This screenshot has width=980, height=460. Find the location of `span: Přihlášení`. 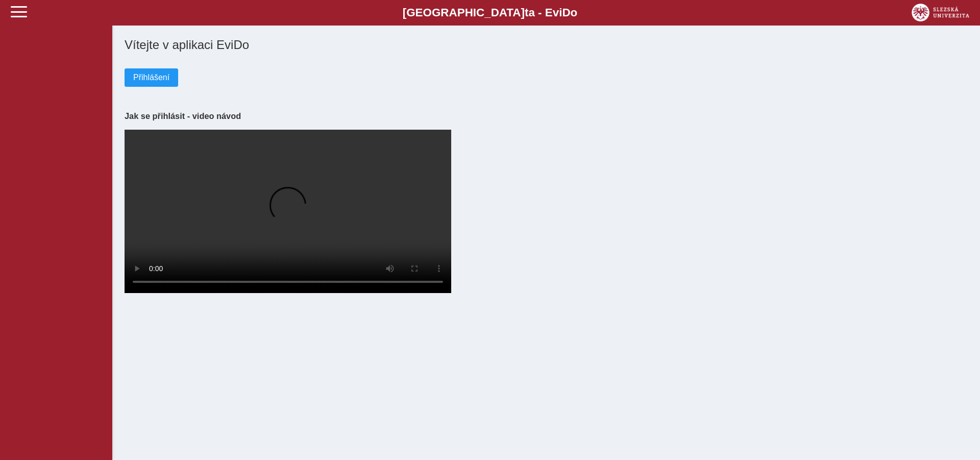

span: Přihlášení is located at coordinates (151, 78).